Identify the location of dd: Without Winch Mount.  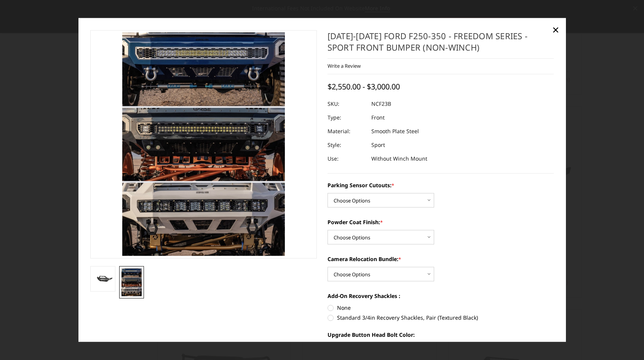
(399, 159).